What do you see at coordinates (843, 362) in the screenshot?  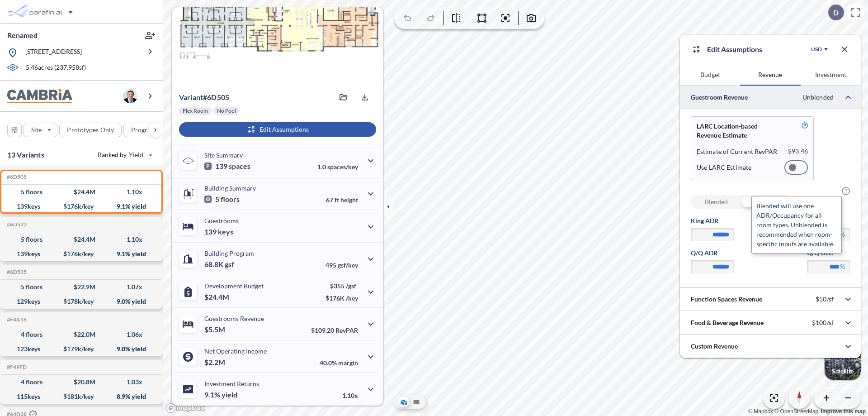 I see `img: Switcher Image` at bounding box center [843, 362].